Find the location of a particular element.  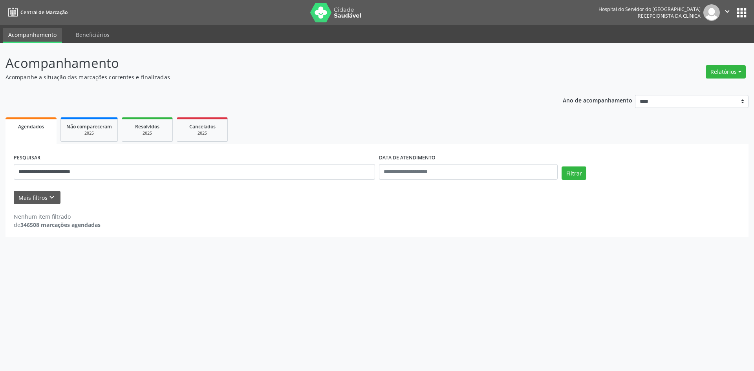

label: DATA DE ATENDIMENTO is located at coordinates (407, 158).